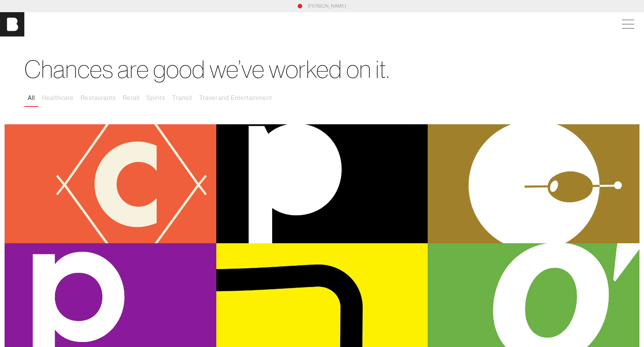 This screenshot has width=644, height=347. What do you see at coordinates (98, 98) in the screenshot?
I see `button: Restaurants` at bounding box center [98, 98].